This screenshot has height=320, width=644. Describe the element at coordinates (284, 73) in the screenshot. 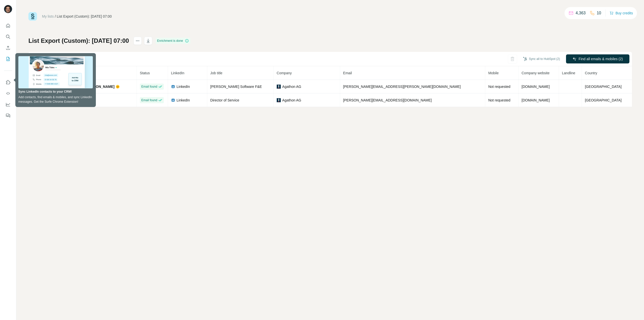

I see `span: Company` at that location.